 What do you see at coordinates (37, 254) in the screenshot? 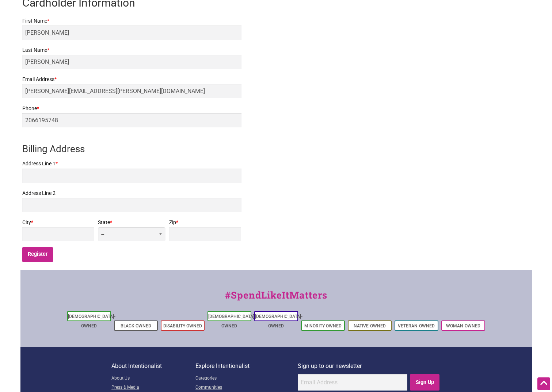
I see `input: Register` at bounding box center [37, 254].